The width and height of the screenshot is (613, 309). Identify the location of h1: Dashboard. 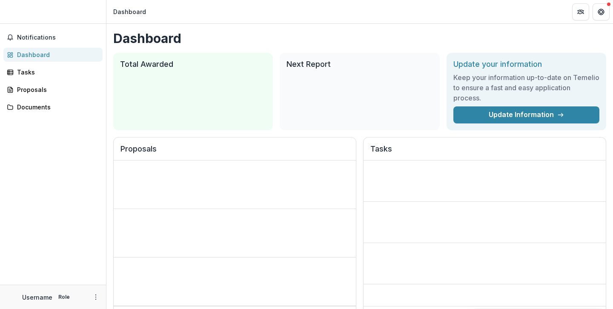
(360, 38).